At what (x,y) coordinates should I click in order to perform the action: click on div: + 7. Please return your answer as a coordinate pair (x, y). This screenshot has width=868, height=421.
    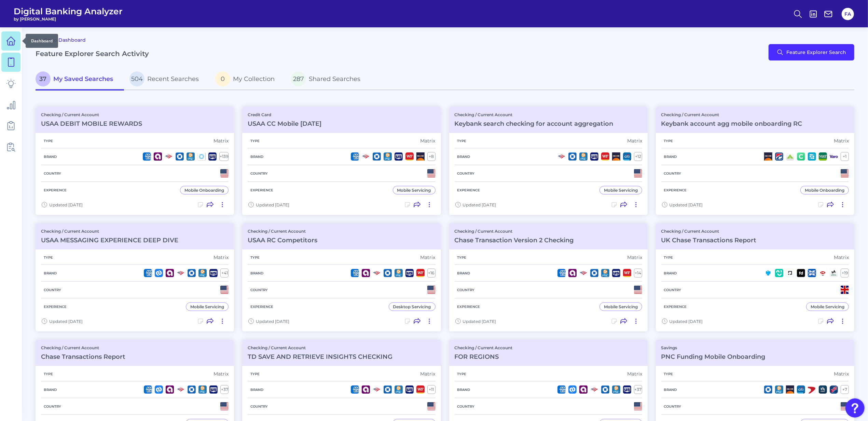
    Looking at the image, I should click on (845, 390).